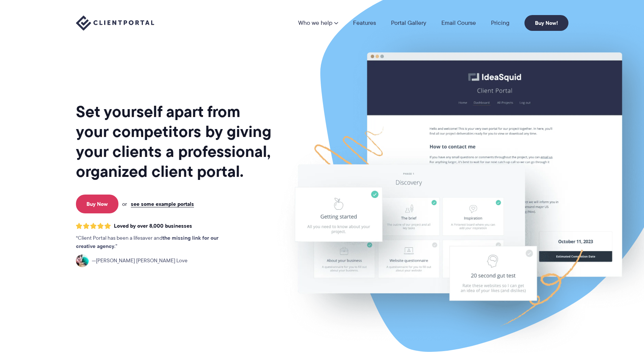  I want to click on span: Loved by over 8,000 businesses, so click(153, 226).